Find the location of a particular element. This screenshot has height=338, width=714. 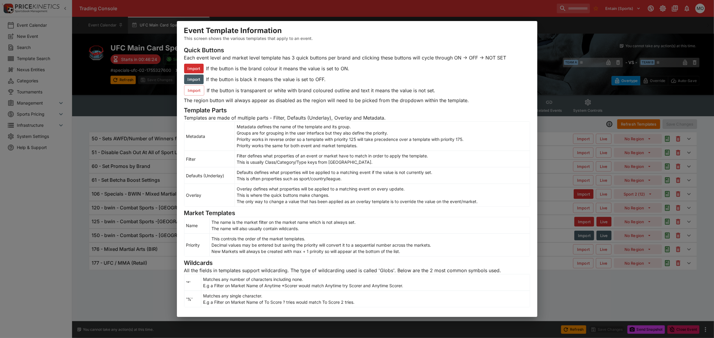

h4: Wildcards is located at coordinates (357, 263).